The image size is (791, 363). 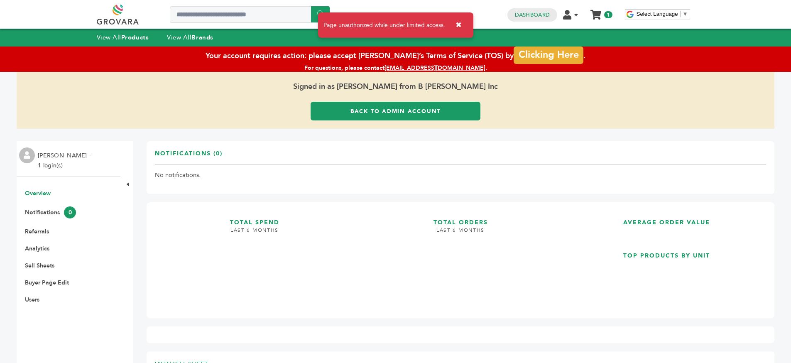 I want to click on a: TOTAL SPEND LAST 6 MONTHS, so click(x=255, y=257).